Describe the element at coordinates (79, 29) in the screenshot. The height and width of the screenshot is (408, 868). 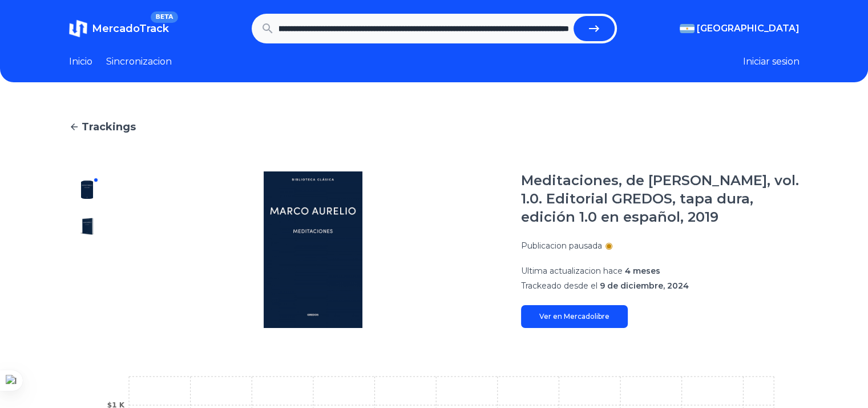
I see `img: MercadoTrack` at that location.